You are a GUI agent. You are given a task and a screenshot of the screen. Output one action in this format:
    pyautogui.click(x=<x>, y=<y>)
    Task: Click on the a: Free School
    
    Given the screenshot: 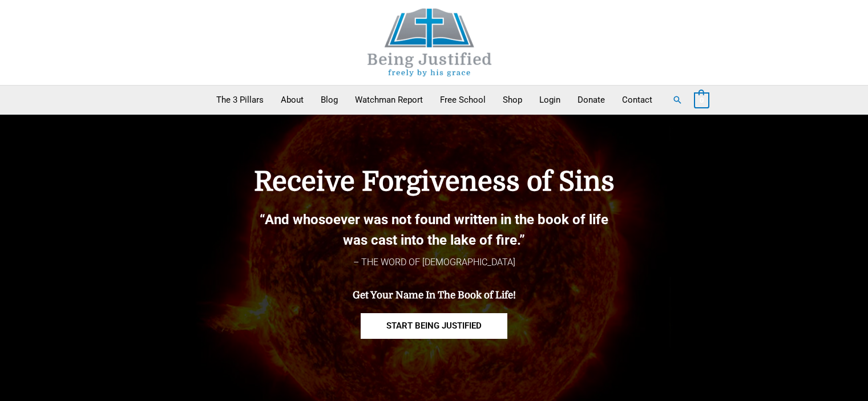 What is the action you would take?
    pyautogui.click(x=463, y=100)
    